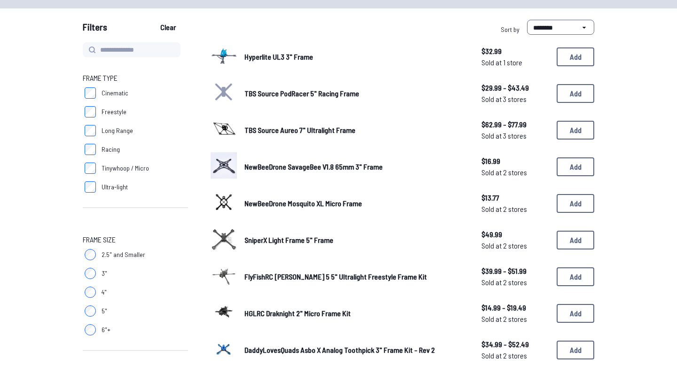 The width and height of the screenshot is (677, 366). Describe the element at coordinates (90, 187) in the screenshot. I see `input: Ultra-light` at that location.